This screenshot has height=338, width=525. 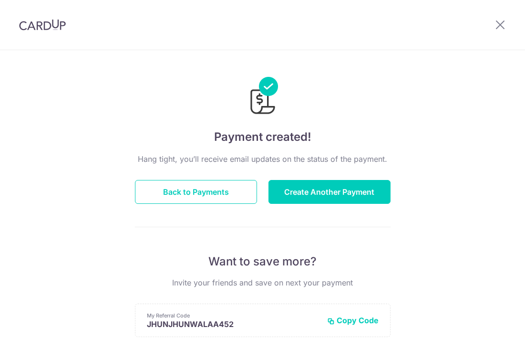 I want to click on p: Invite your friends and save on next your payment, so click(x=263, y=283).